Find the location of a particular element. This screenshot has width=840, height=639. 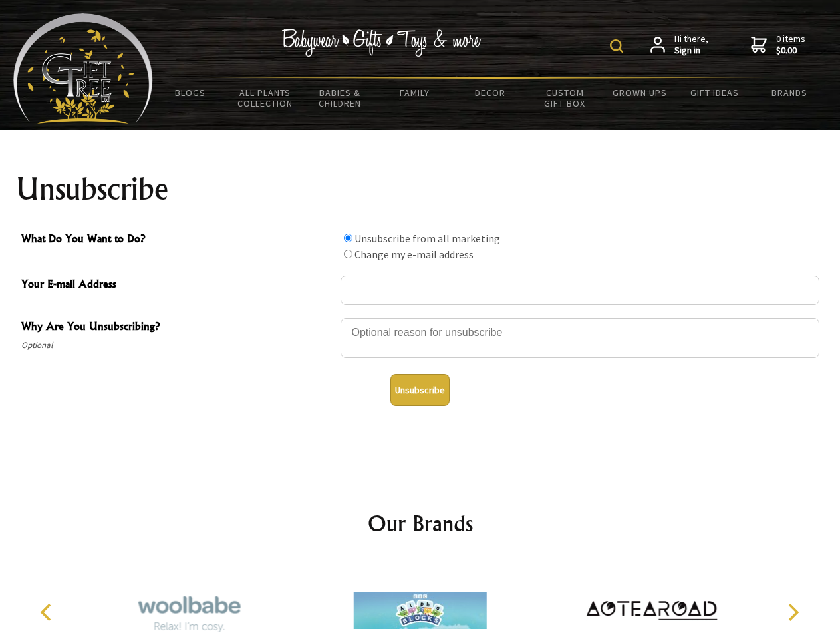

img: Babyware - Gifts - Toys and more... is located at coordinates (83, 69).